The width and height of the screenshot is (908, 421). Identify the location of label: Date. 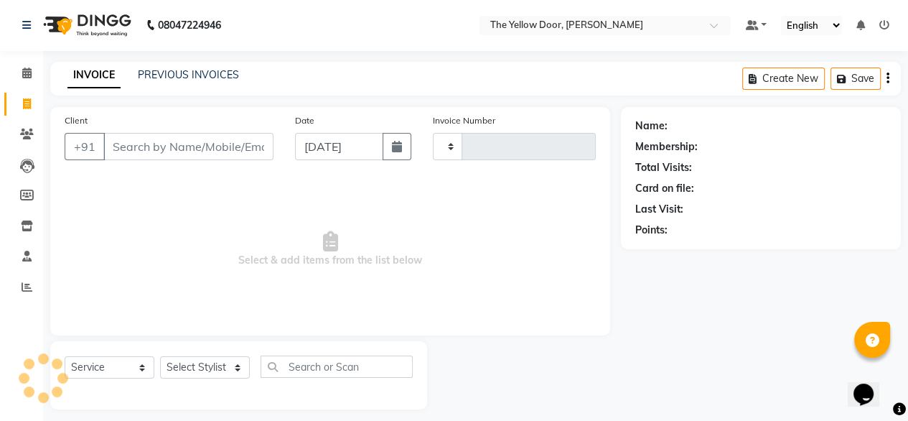
(304, 121).